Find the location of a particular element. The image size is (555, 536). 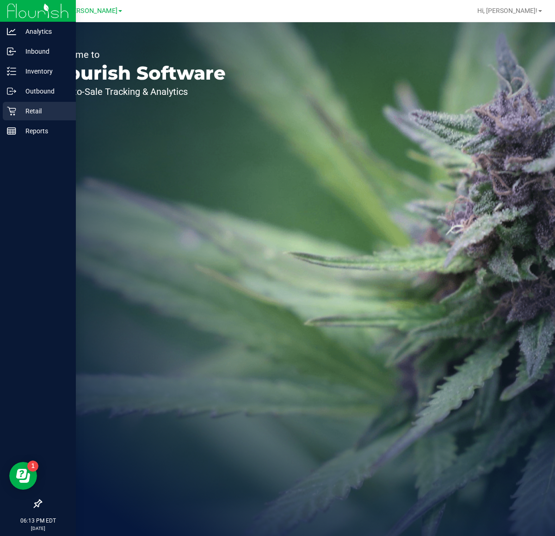

p: Inbound is located at coordinates (44, 51).